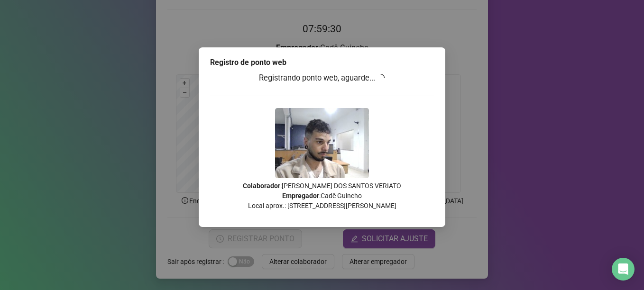  Describe the element at coordinates (380, 78) in the screenshot. I see `span: loading` at that location.